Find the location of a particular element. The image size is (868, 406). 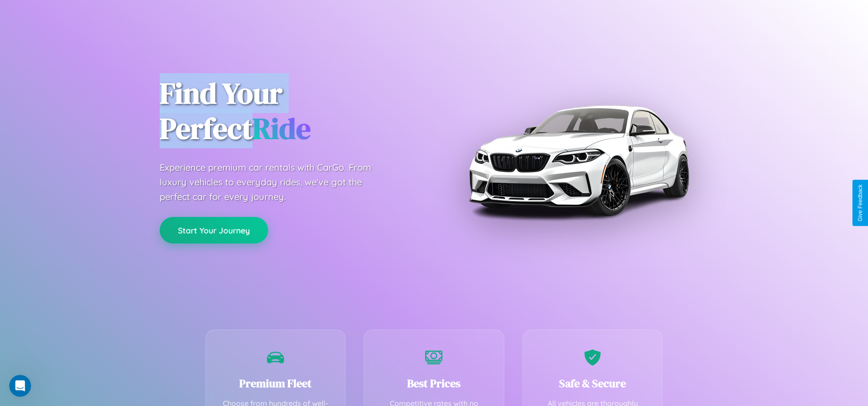

h3: Best Prices is located at coordinates (434, 382).